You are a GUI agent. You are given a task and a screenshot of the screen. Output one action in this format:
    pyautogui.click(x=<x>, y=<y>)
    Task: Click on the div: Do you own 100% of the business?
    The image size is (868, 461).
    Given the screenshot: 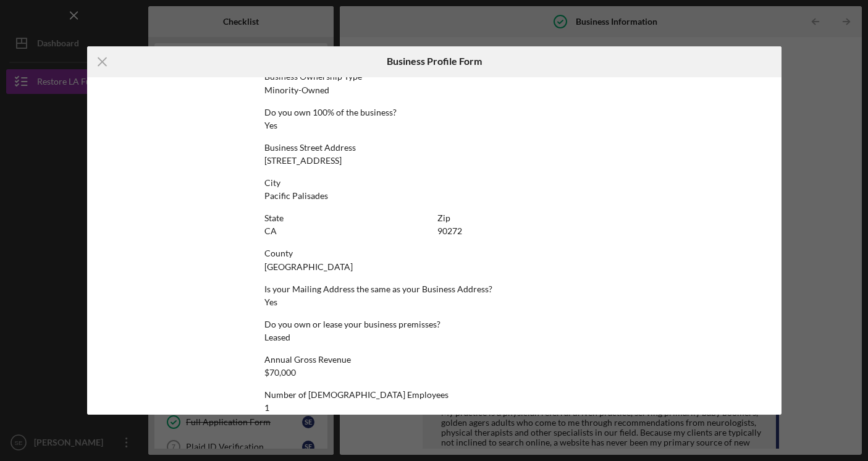 What is the action you would take?
    pyautogui.click(x=434, y=113)
    